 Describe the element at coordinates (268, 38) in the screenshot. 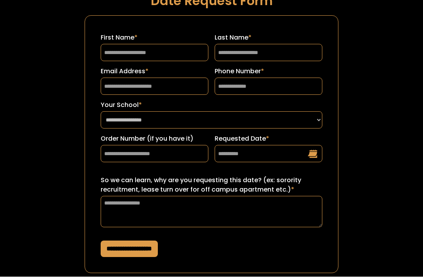

I see `label: Last Name` at that location.